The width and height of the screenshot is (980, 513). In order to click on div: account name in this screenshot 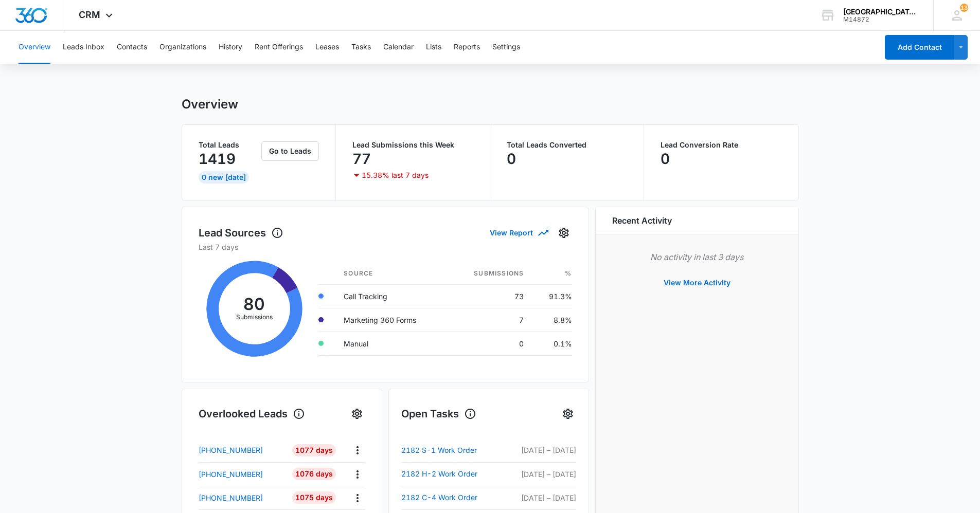, I will do `click(880, 12)`.